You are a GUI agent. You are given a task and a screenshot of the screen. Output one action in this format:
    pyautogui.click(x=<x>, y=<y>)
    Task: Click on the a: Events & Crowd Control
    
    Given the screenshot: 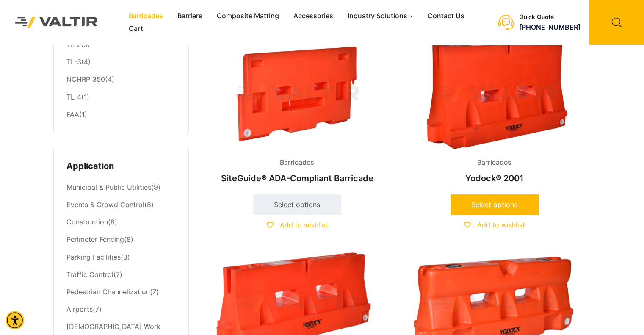 What is the action you would take?
    pyautogui.click(x=106, y=204)
    